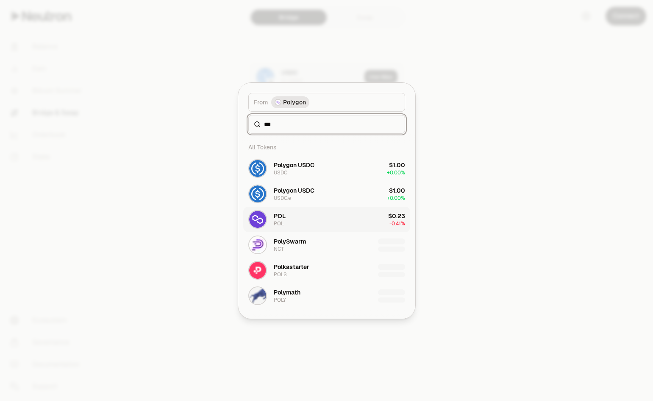 The height and width of the screenshot is (401, 653). What do you see at coordinates (280, 300) in the screenshot?
I see `div: POLY` at bounding box center [280, 300].